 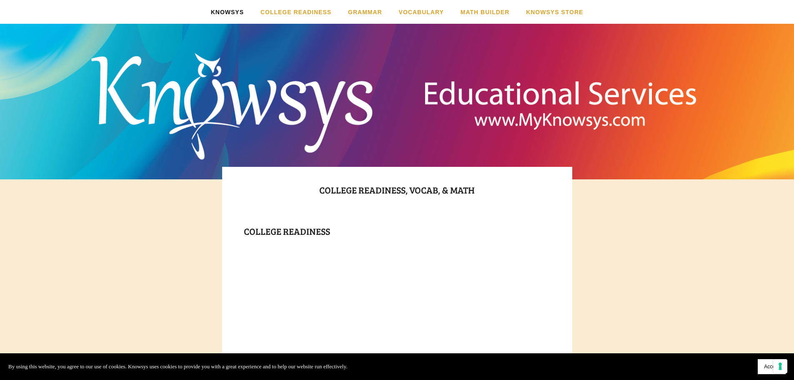 I want to click on span: Accept, so click(x=772, y=366).